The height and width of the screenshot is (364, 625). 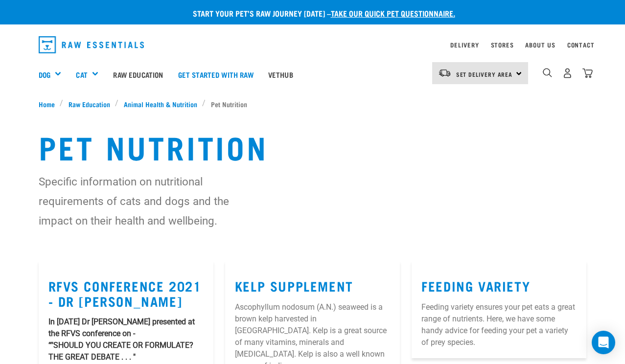 What do you see at coordinates (484, 74) in the screenshot?
I see `span: Set Delivery Area` at bounding box center [484, 74].